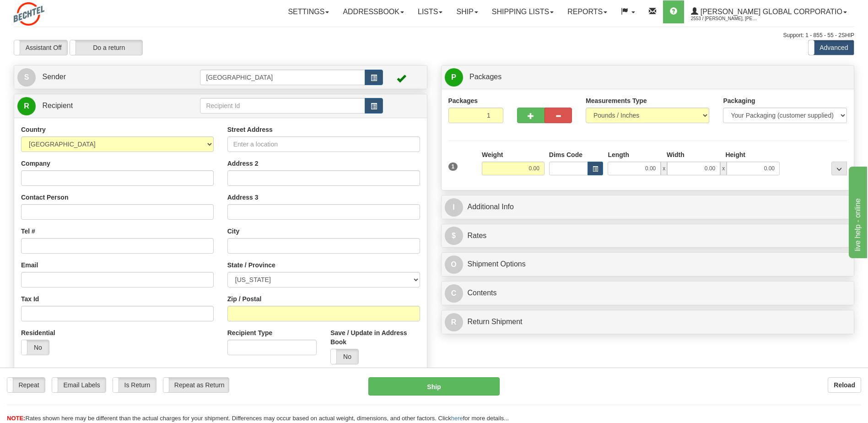 The image size is (868, 423). What do you see at coordinates (453, 167) in the screenshot?
I see `span: 1` at bounding box center [453, 167].